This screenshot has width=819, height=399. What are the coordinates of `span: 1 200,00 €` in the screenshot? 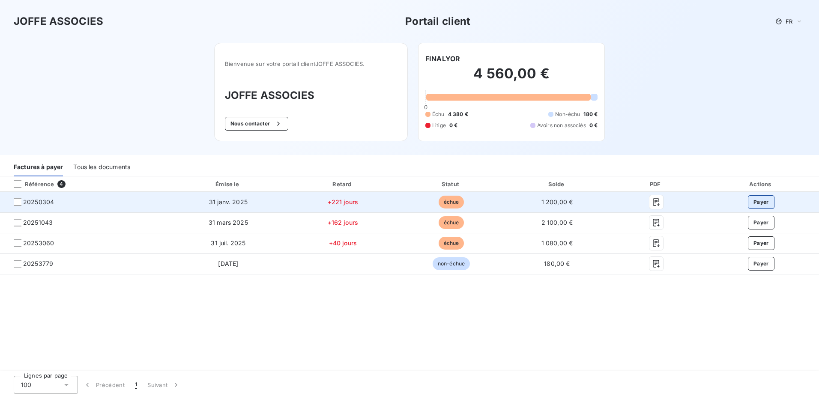 It's located at (557, 202).